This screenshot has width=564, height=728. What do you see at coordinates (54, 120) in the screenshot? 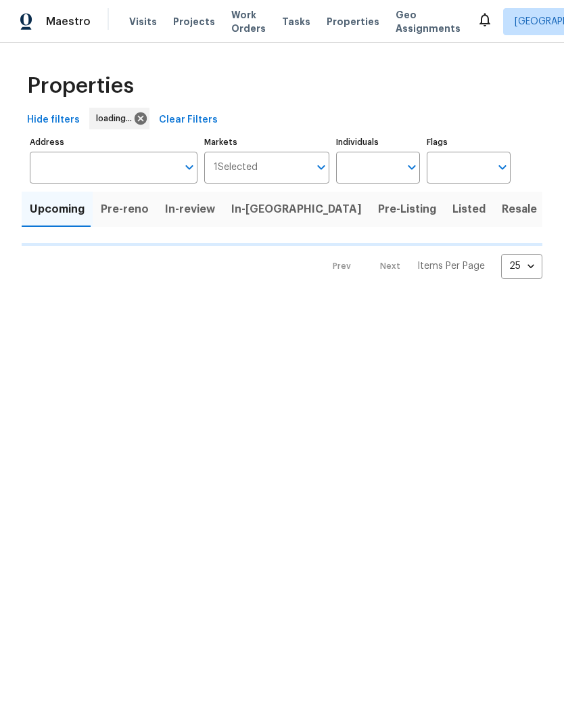
I see `button: Hide filters` at bounding box center [54, 120].